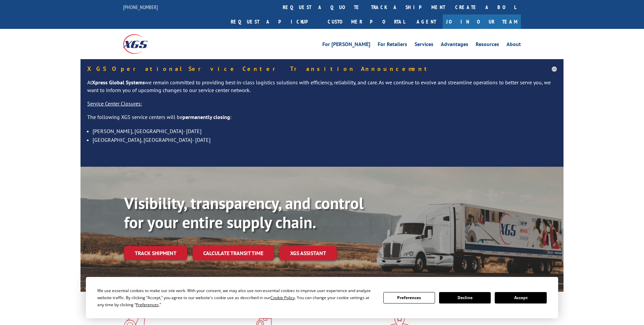 The image size is (644, 325). What do you see at coordinates (367, 22) in the screenshot?
I see `a: Customer Portal` at bounding box center [367, 22].